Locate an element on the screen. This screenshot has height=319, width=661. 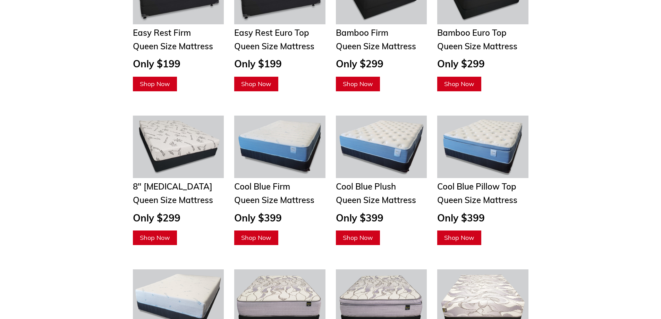
a: Cool Blue Plush Mattress is located at coordinates (381, 147).